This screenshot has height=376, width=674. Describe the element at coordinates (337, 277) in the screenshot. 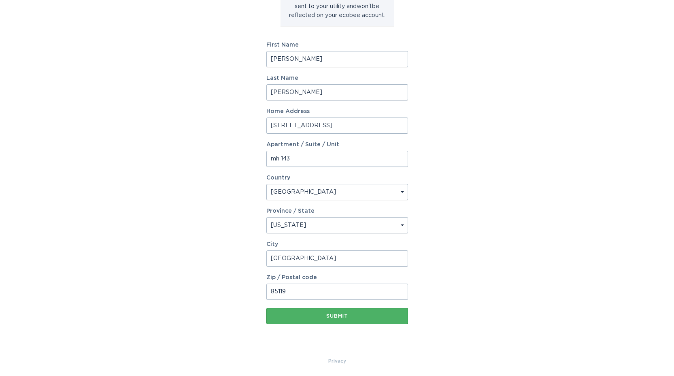

I see `label: Zip / Postal code` at that location.